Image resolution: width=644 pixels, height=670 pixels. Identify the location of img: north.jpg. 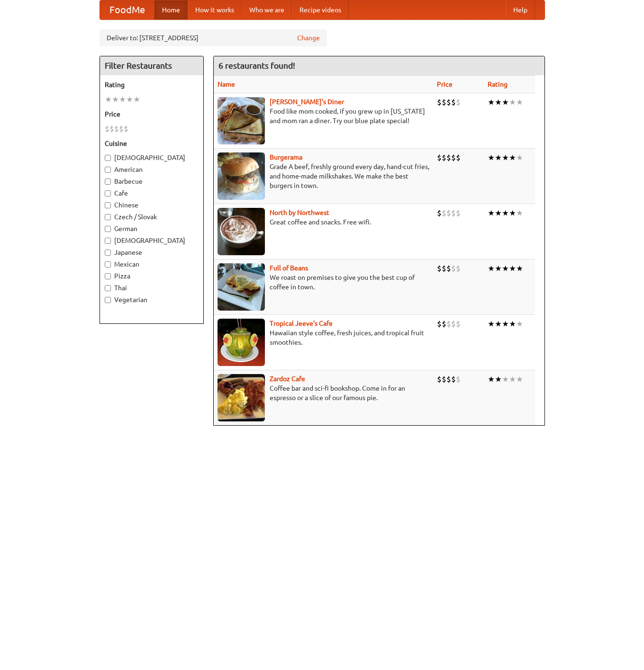
(241, 232).